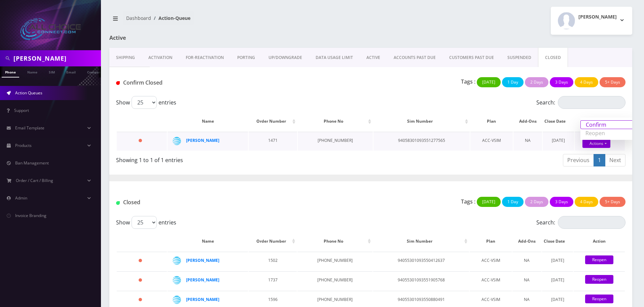 The height and width of the screenshot is (307, 644). What do you see at coordinates (21, 198) in the screenshot?
I see `span: Admin` at bounding box center [21, 198].